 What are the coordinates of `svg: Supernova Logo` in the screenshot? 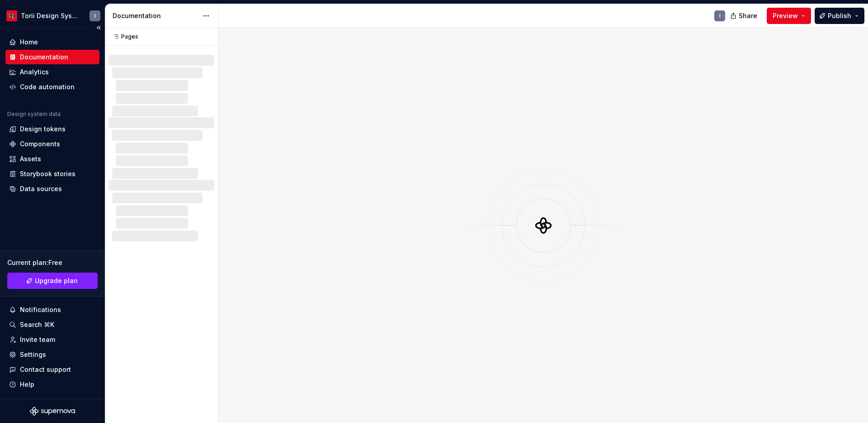 It's located at (52, 411).